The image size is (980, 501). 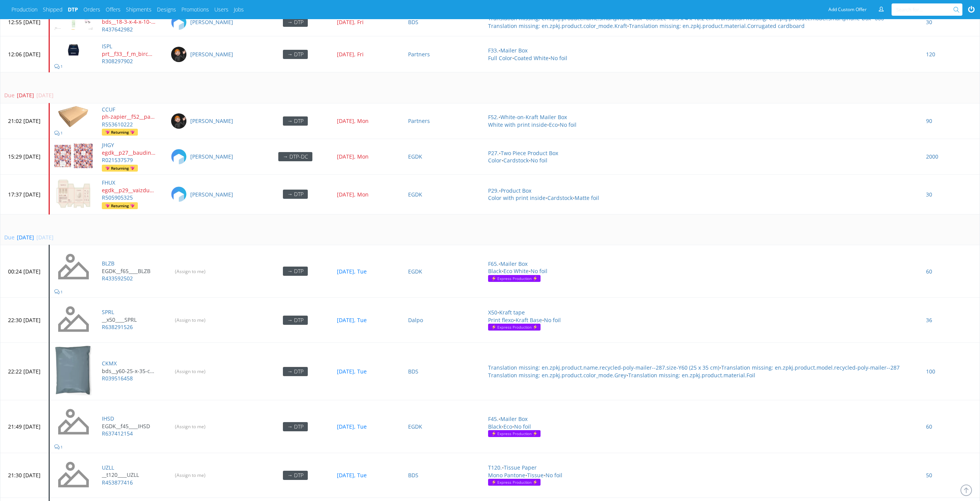 I want to click on a: Partners, so click(x=419, y=121).